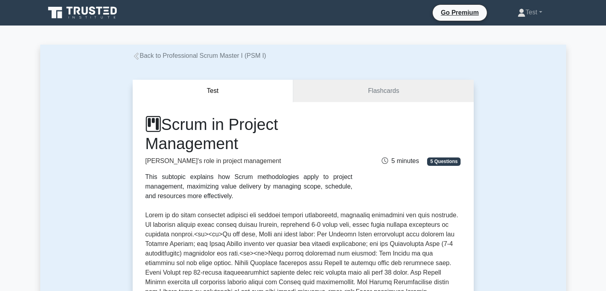  Describe the element at coordinates (460, 12) in the screenshot. I see `a: Go Premium` at that location.